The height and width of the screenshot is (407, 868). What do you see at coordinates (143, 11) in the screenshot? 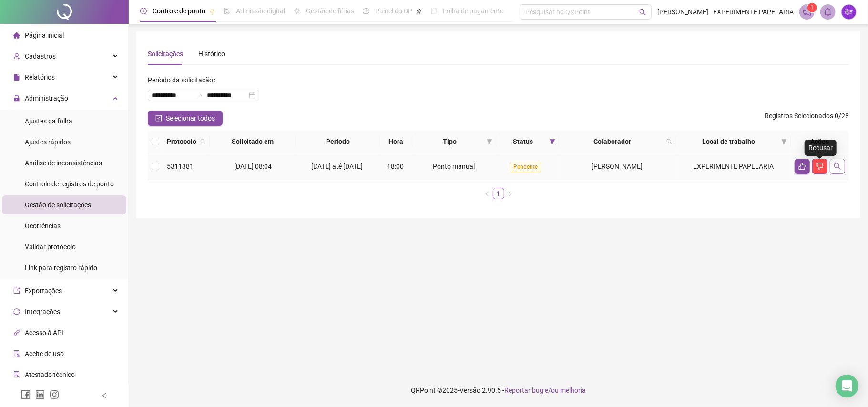
I see `span: clock-circle` at bounding box center [143, 11].